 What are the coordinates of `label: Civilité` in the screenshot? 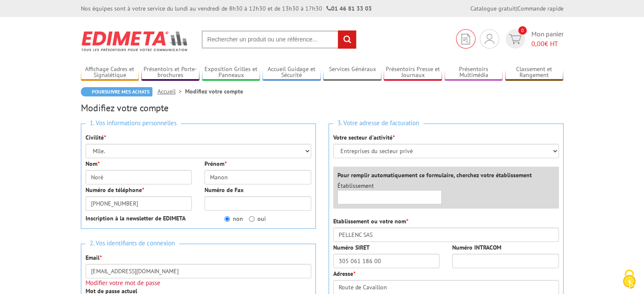 It's located at (96, 138).